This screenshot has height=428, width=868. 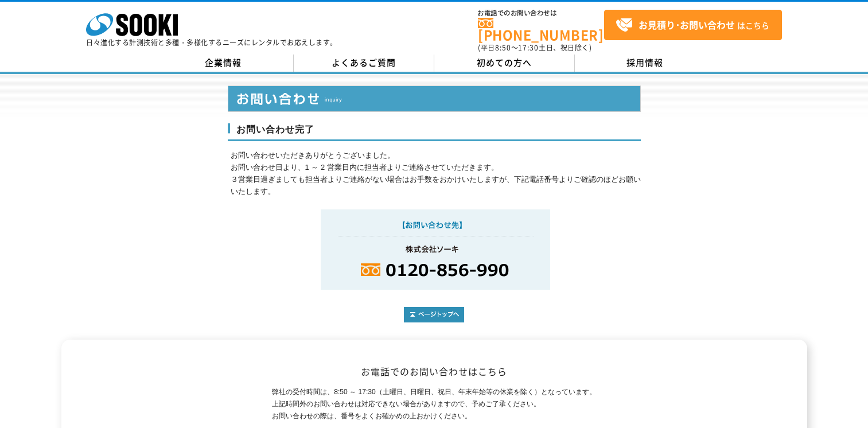 What do you see at coordinates (434, 404) in the screenshot?
I see `p: 弊社の受付時間は、8:50 ～ 17:30（土曜日、日曜日、祝日、年末年始等の休業を除く）となっています。 上記時間外のお問い合わせは対応できない場合がありますので、予めご了承ください。 お問い...` at bounding box center [434, 404].